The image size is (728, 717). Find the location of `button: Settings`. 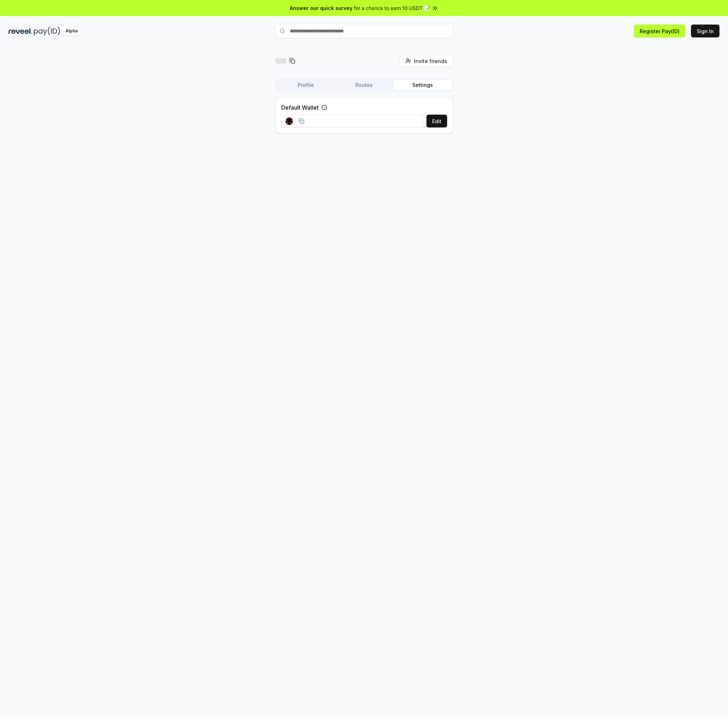

button: Settings is located at coordinates (423, 85).